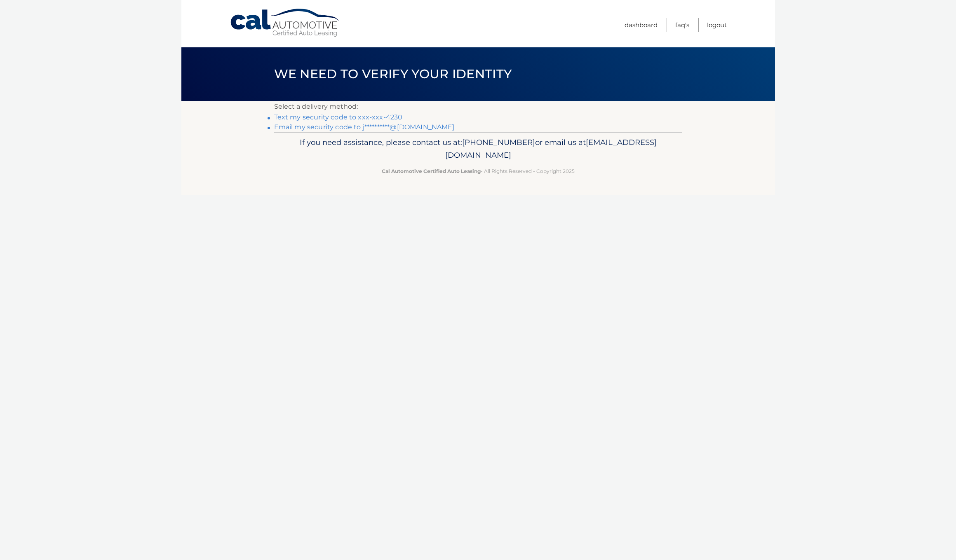 The width and height of the screenshot is (956, 560). Describe the element at coordinates (393, 74) in the screenshot. I see `span: We need to verify your identity` at that location.